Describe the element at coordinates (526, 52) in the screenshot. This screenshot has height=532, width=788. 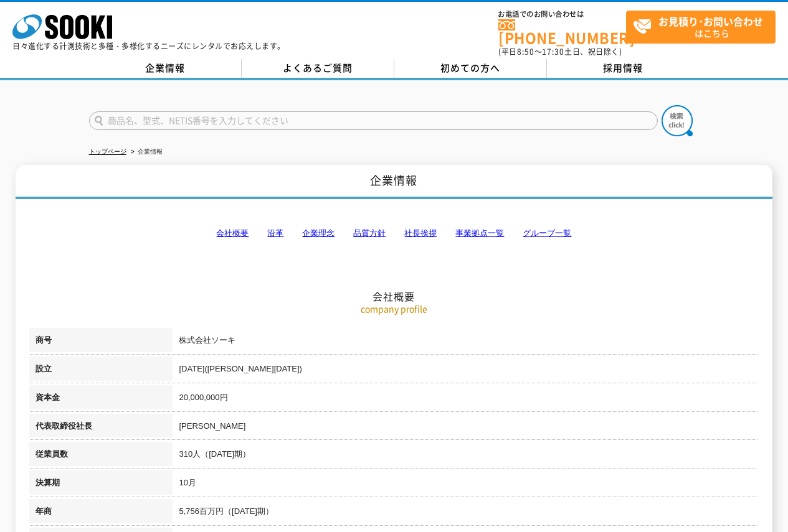
I see `span: 8:50` at that location.